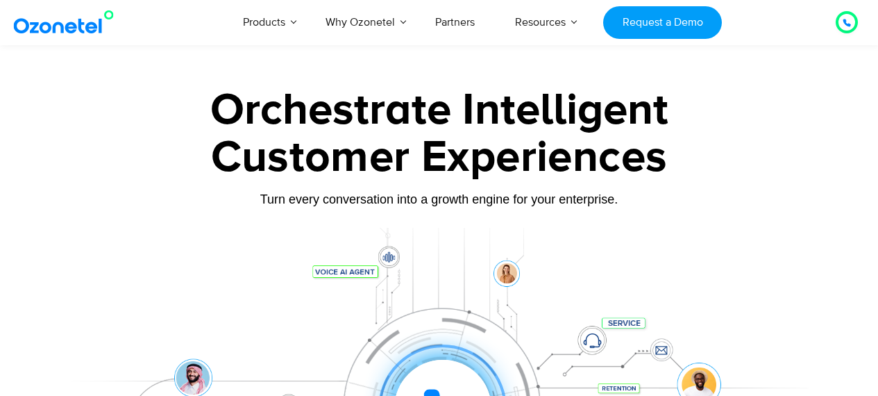  Describe the element at coordinates (662, 22) in the screenshot. I see `a: Request a Demo` at that location.